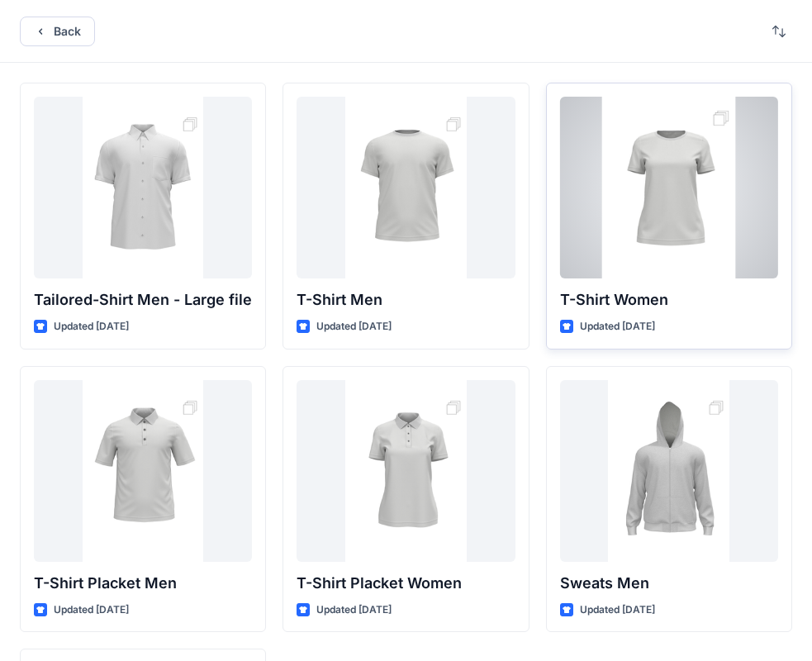  What do you see at coordinates (406, 470) in the screenshot?
I see `a: T-Shirt Placket Women` at bounding box center [406, 470].